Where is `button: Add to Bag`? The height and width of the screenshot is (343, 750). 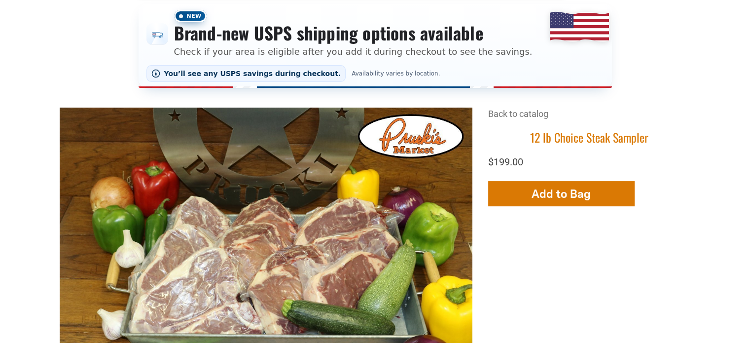
button: Add to Bag is located at coordinates (561, 193).